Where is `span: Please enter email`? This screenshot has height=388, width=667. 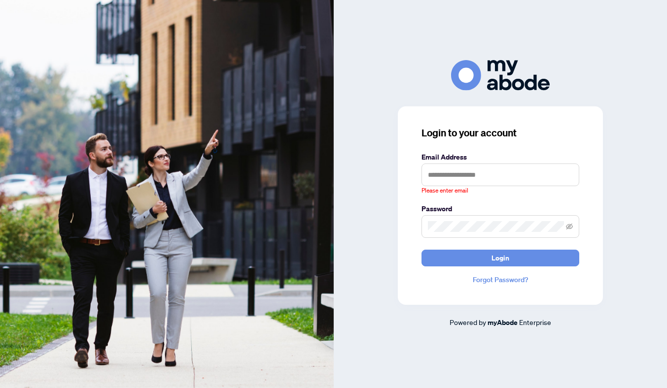 span: Please enter email is located at coordinates (444, 191).